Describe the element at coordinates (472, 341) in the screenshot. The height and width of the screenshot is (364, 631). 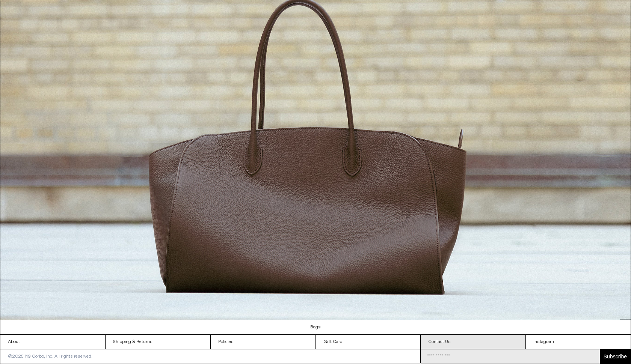
I see `a: Contact Us` at that location.